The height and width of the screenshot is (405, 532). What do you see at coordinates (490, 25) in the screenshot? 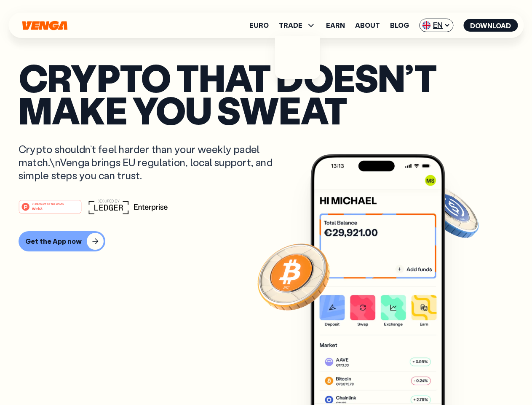
I see `a: Download` at bounding box center [490, 25].